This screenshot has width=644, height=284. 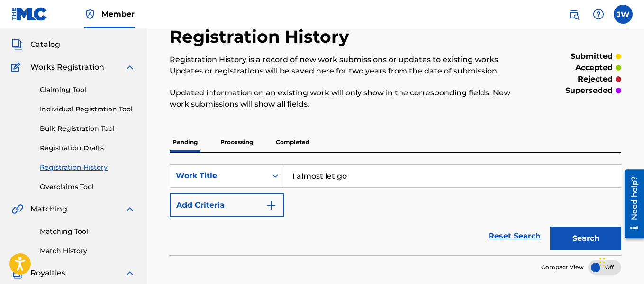 I want to click on button: Add Criteria, so click(x=227, y=205).